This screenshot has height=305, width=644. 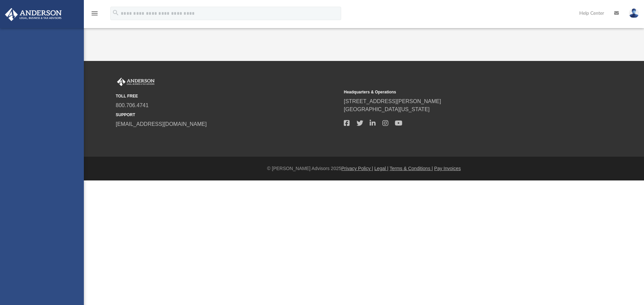 What do you see at coordinates (382, 168) in the screenshot?
I see `a: Legal |` at bounding box center [382, 168].